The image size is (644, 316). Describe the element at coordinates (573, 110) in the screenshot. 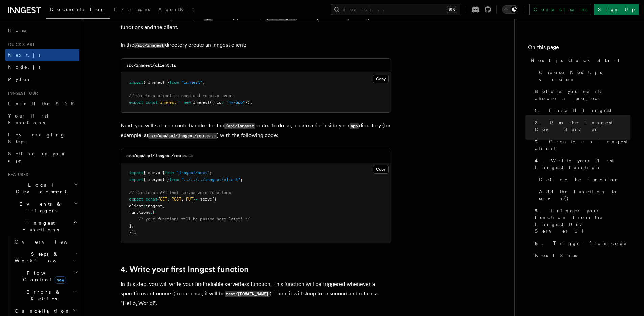

I see `span: 1. Install Inngest` at that location.